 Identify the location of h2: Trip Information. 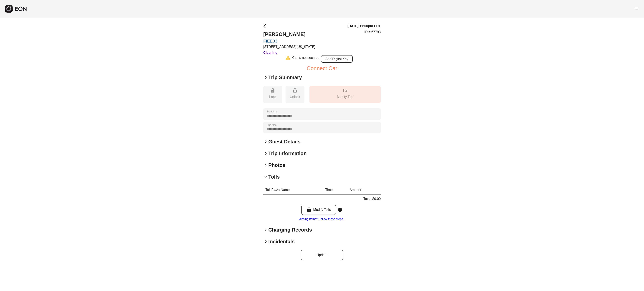
(287, 154).